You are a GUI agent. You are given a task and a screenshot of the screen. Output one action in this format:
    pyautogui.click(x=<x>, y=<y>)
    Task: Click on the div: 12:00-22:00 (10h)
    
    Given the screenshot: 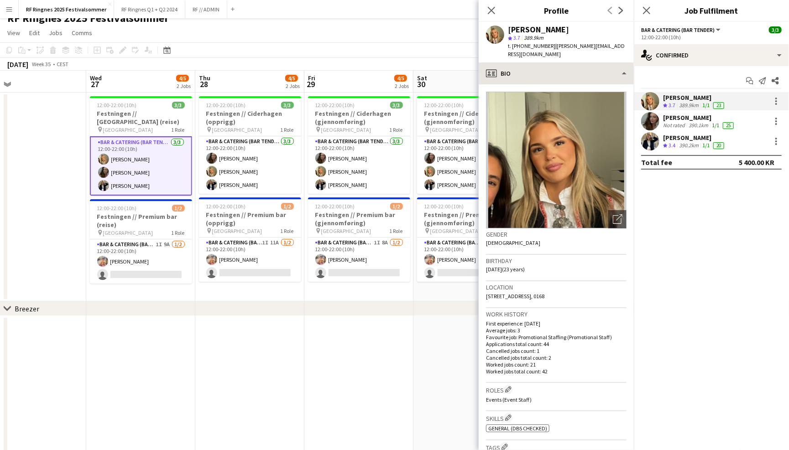 What is the action you would take?
    pyautogui.click(x=711, y=37)
    